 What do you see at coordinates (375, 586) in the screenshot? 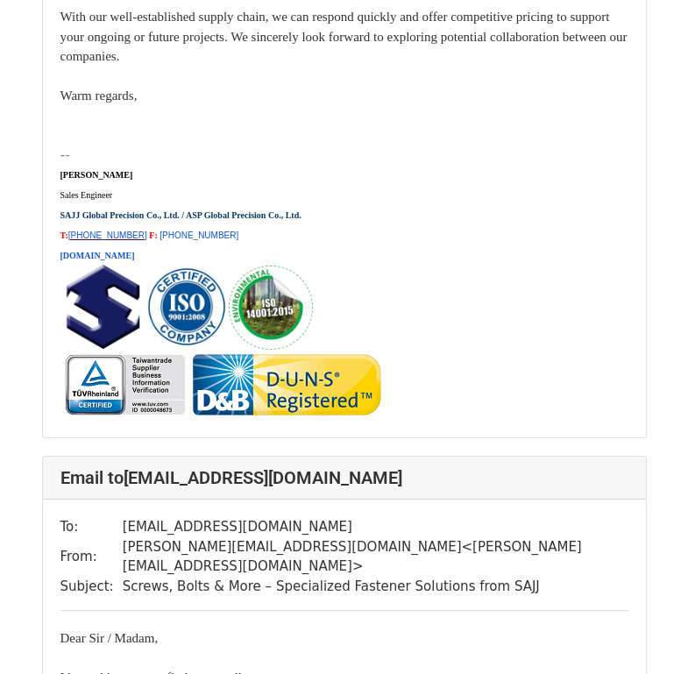
I see `td: Screws, Bolts & More – Specialized Fastener Solutions from SAJJ` at bounding box center [375, 586].